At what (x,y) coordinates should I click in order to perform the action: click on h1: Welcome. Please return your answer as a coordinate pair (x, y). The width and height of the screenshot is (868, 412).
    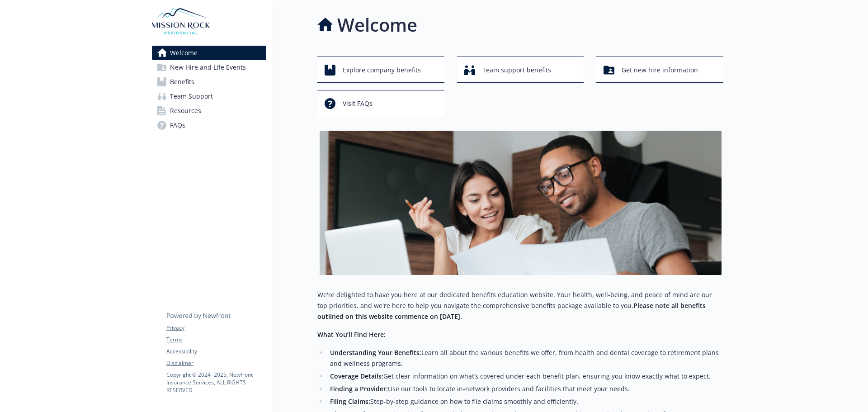
    Looking at the image, I should click on (377, 25).